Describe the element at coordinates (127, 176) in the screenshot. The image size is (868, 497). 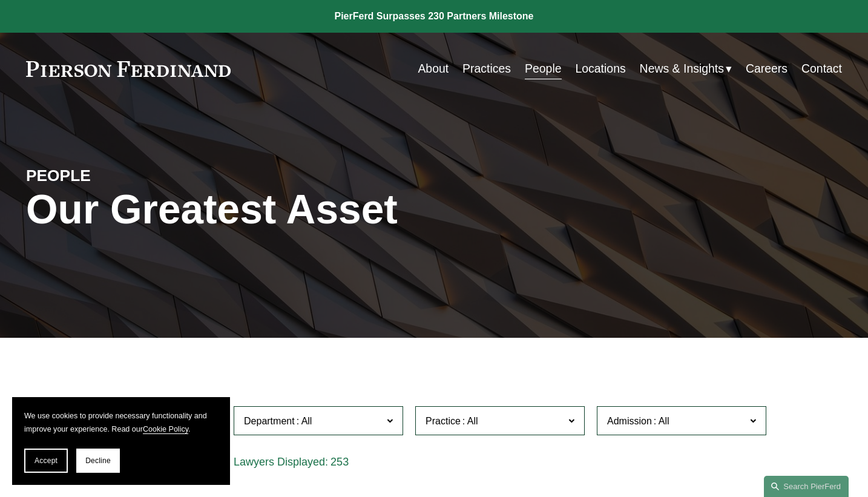
I see `h4: PEOPLE` at that location.